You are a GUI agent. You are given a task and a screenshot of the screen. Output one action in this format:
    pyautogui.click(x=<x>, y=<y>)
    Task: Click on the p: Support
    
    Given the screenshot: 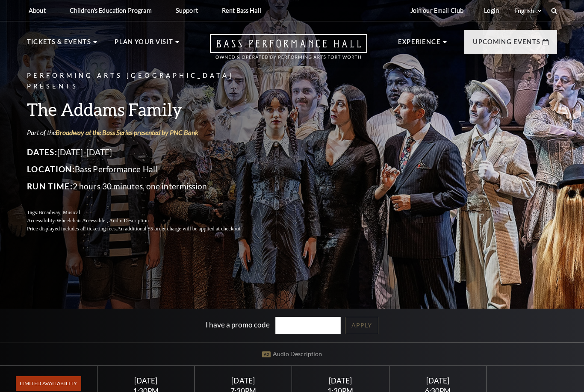 What is the action you would take?
    pyautogui.click(x=187, y=11)
    